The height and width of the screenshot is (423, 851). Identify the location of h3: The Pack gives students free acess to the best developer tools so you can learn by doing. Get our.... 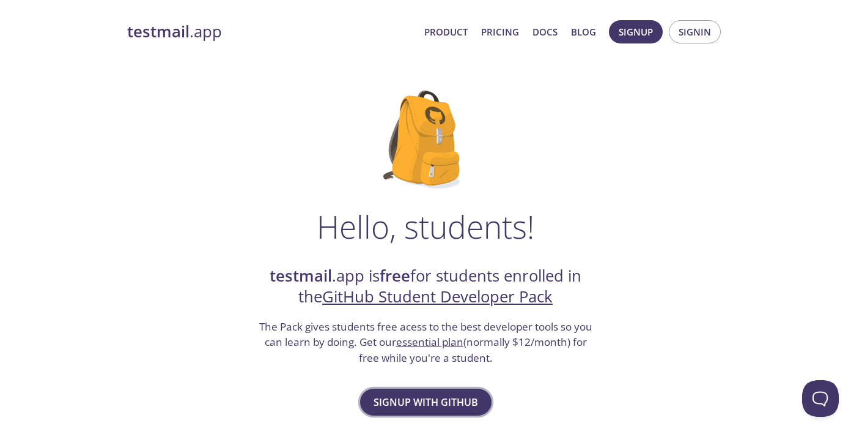
(426, 342).